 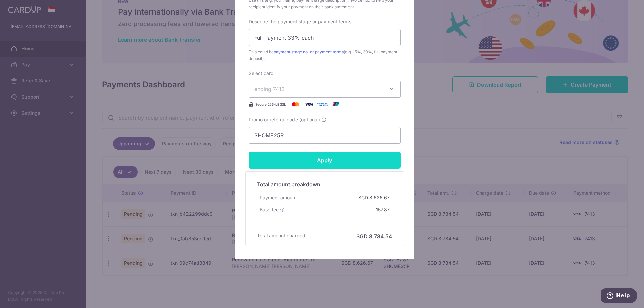 I want to click on span: Base fee, so click(x=269, y=210).